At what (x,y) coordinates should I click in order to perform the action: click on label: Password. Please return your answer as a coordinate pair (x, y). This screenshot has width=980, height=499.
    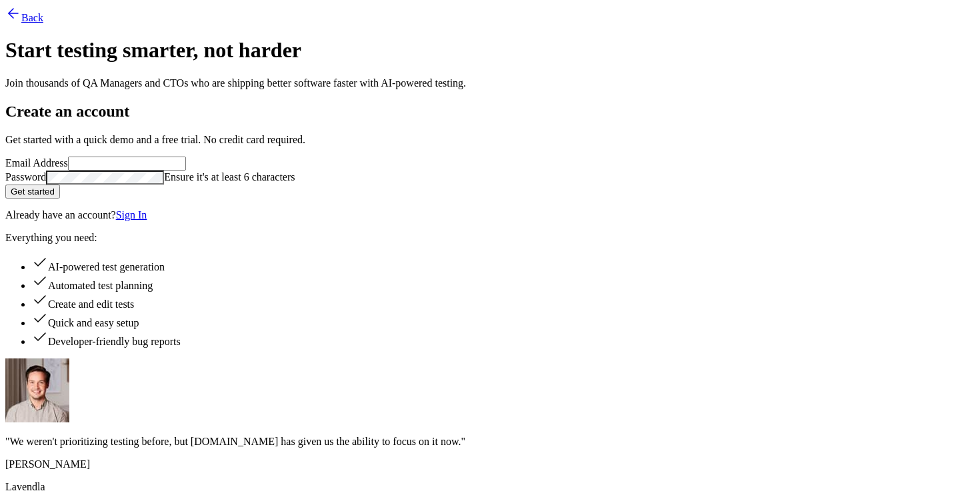
    Looking at the image, I should click on (150, 176).